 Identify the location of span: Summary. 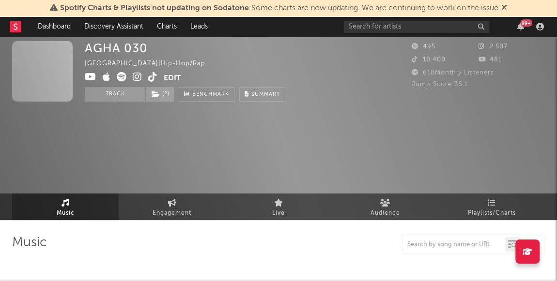
(265, 94).